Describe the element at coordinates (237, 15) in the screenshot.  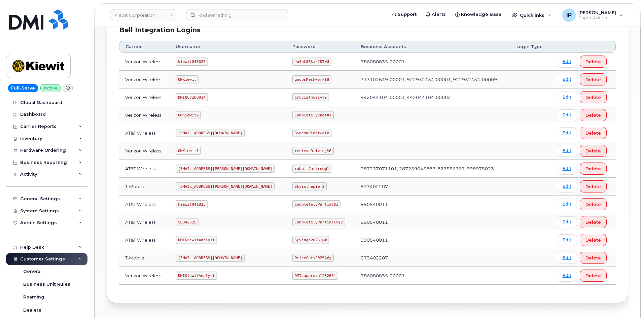
I see `input: Find something...` at that location.